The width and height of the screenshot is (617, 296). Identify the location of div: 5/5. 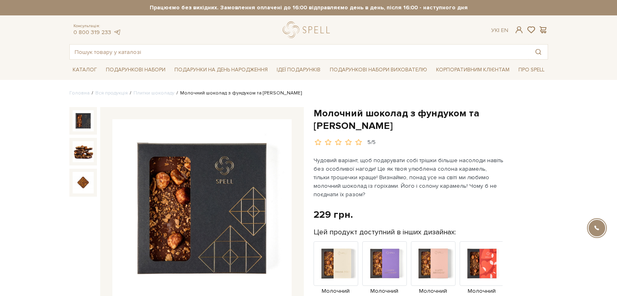
(372, 142).